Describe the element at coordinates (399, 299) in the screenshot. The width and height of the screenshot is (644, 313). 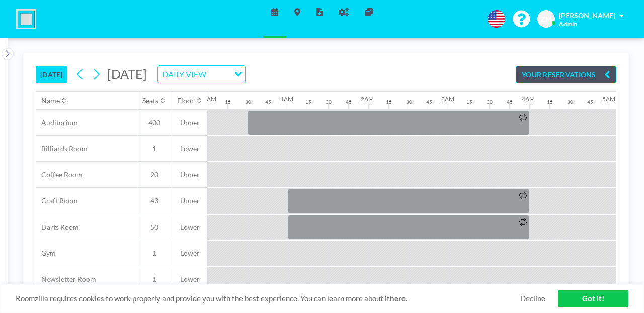
I see `a: here.` at that location.